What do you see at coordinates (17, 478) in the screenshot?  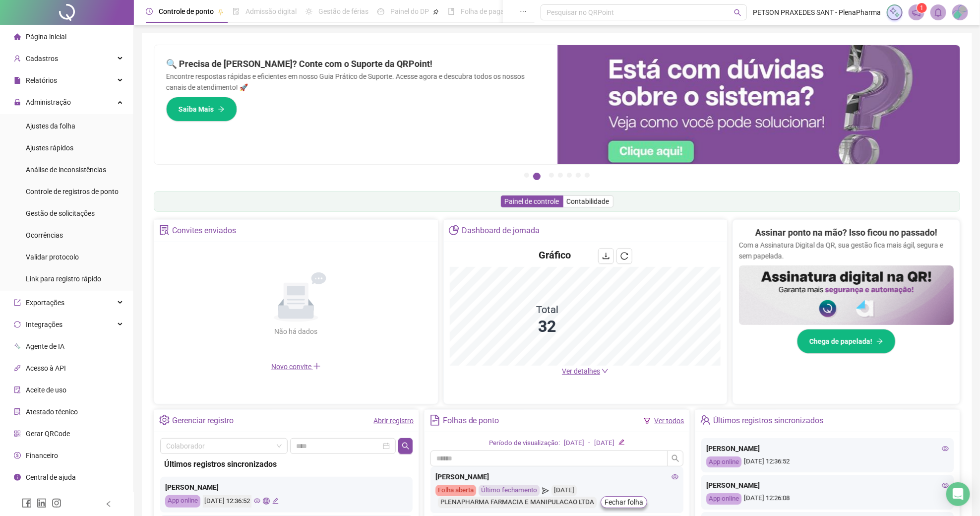 I see `span: info-circle` at bounding box center [17, 478].